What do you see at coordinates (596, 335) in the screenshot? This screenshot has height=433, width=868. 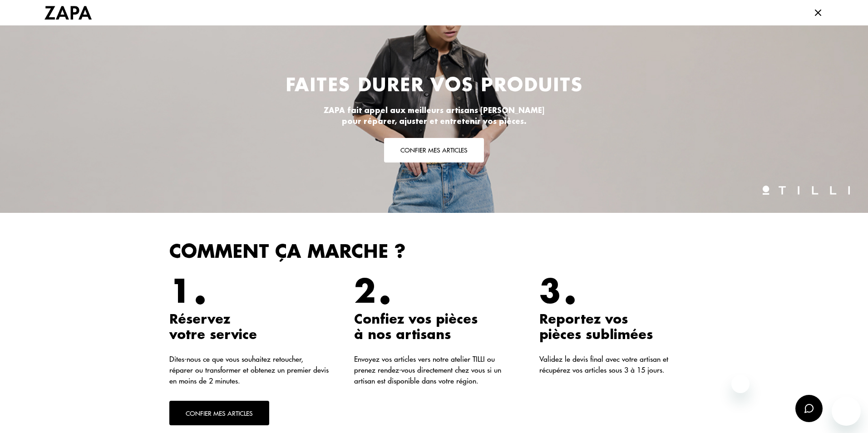 I see `span: pièces sublimées` at bounding box center [596, 335].